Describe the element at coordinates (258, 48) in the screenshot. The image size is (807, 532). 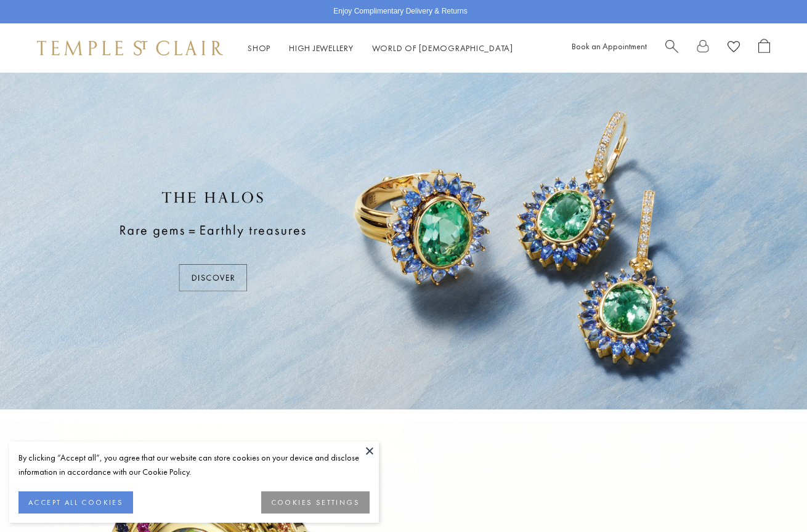
I see `a: ShopShop` at that location.